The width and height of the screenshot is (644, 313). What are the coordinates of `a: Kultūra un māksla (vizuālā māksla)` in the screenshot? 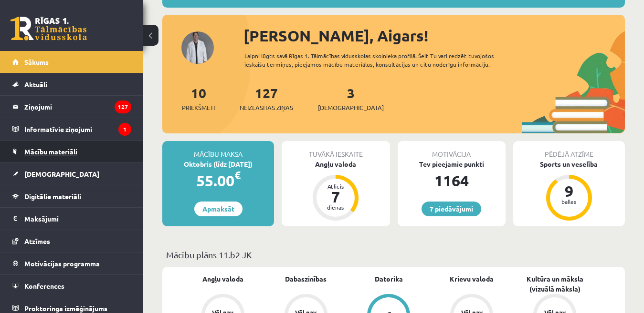 It's located at (554, 284).